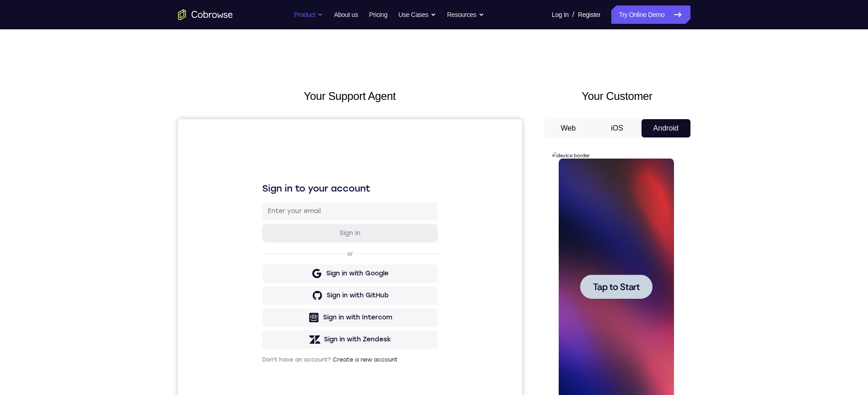  I want to click on span: Tap to Start, so click(64, 135).